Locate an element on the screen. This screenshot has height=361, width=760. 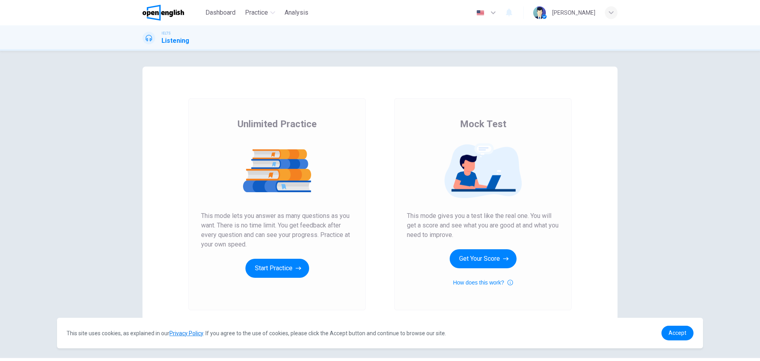
button: Start Practice is located at coordinates (277, 268).